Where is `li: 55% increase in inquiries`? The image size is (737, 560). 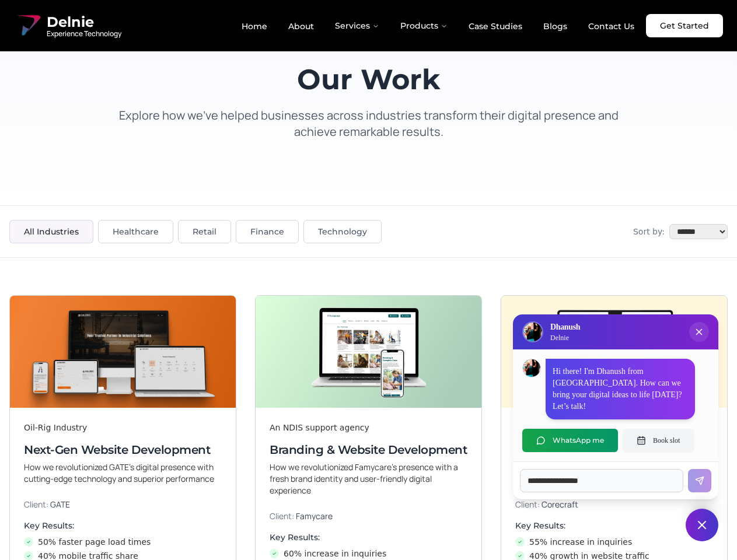
li: 55% increase in inquiries is located at coordinates (614, 542).